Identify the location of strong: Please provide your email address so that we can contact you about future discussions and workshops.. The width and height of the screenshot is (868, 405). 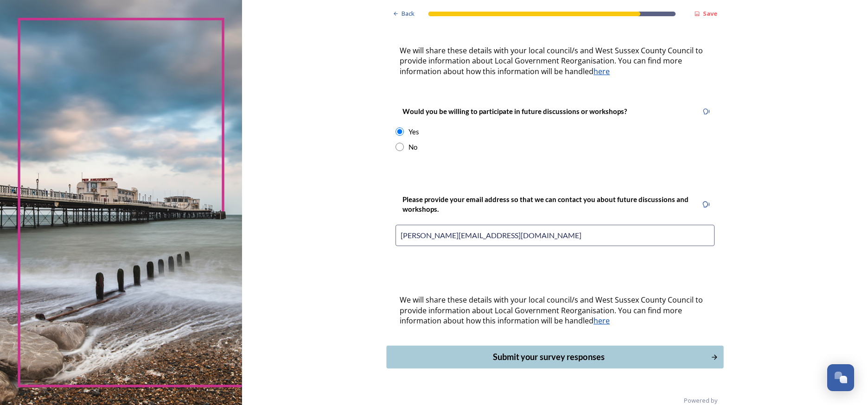
(546, 204).